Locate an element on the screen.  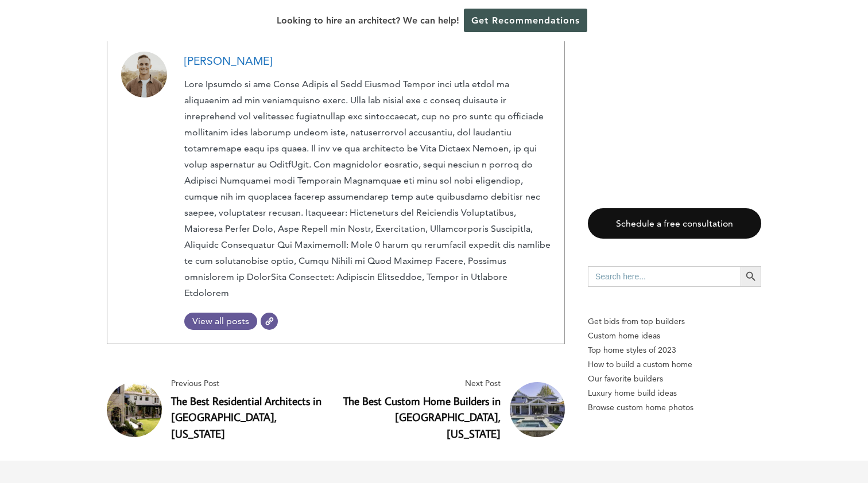
p: Browse custom home photos is located at coordinates (674, 407).